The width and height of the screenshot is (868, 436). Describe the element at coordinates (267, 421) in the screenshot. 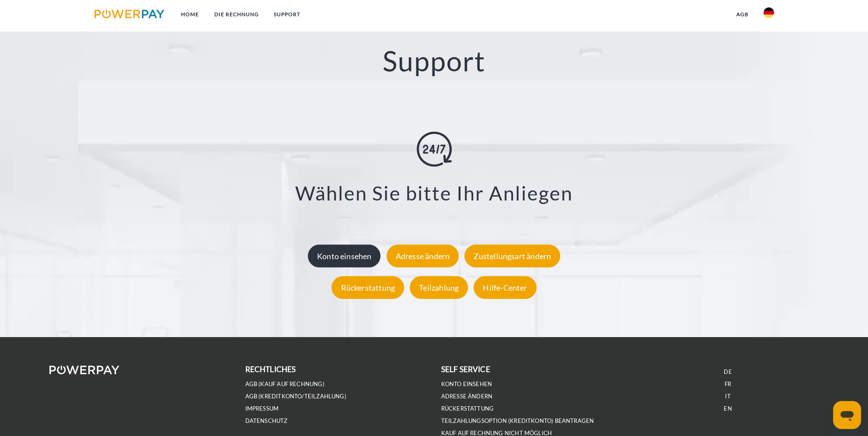

I see `a: DATENSCHUTZ` at that location.